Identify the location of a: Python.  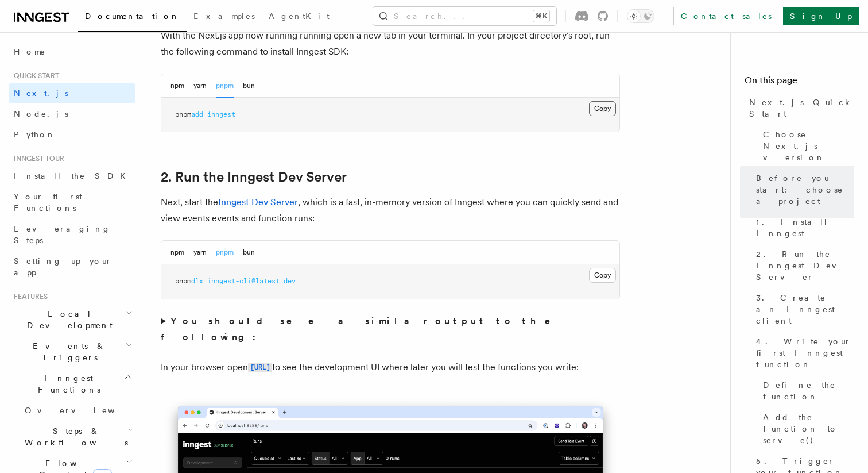
(72, 134).